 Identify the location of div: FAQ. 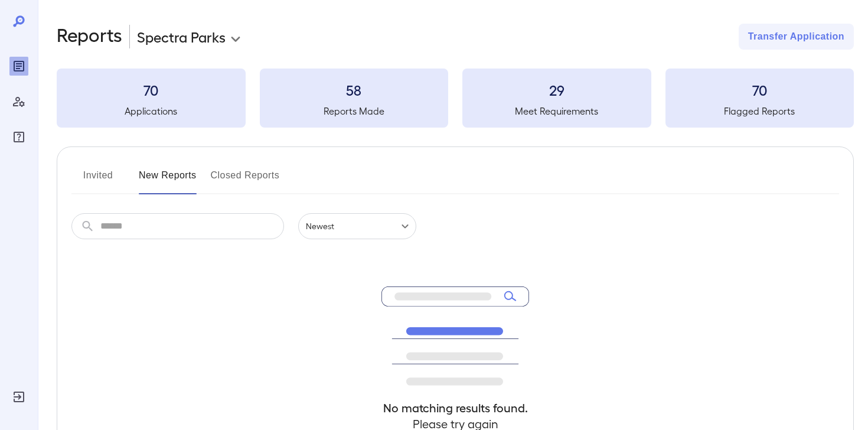
(19, 137).